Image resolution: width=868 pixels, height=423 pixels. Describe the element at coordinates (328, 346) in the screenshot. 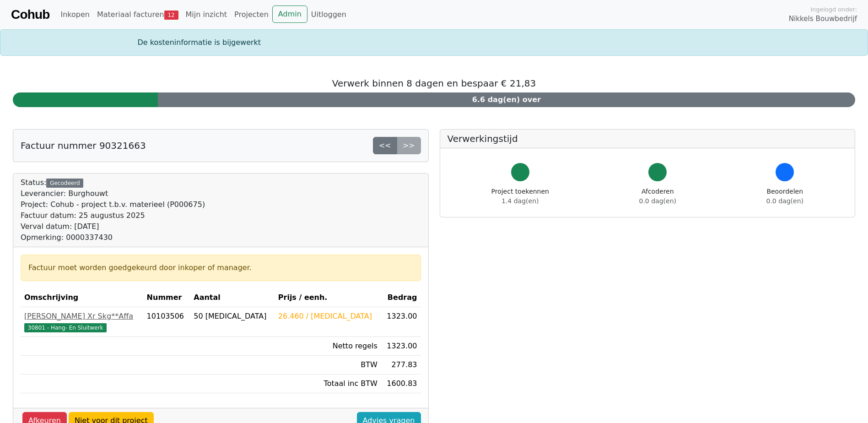

I see `td: Netto regels` at that location.